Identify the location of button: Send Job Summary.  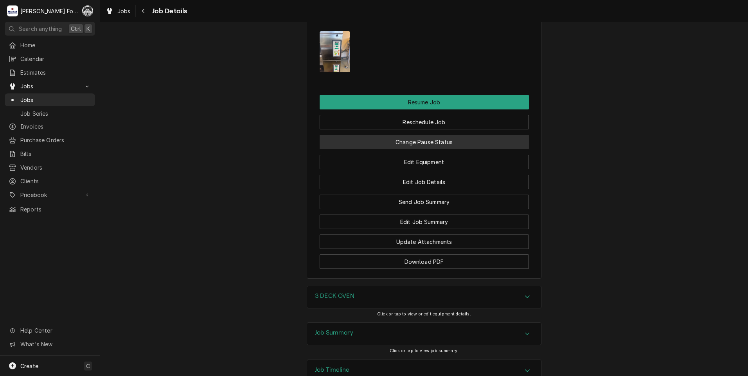
(424, 202).